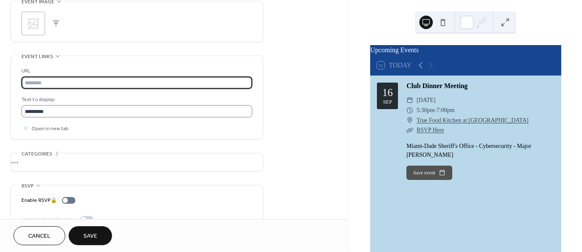  I want to click on div: URL, so click(136, 71).